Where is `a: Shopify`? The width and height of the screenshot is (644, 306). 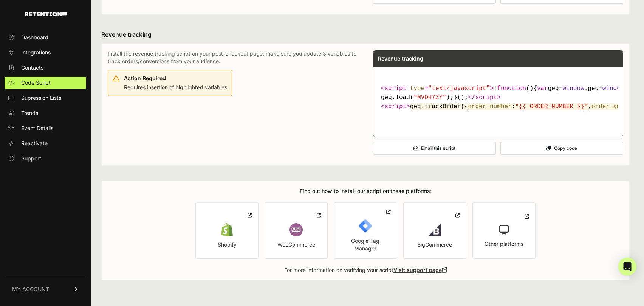
a: Shopify is located at coordinates (227, 231).